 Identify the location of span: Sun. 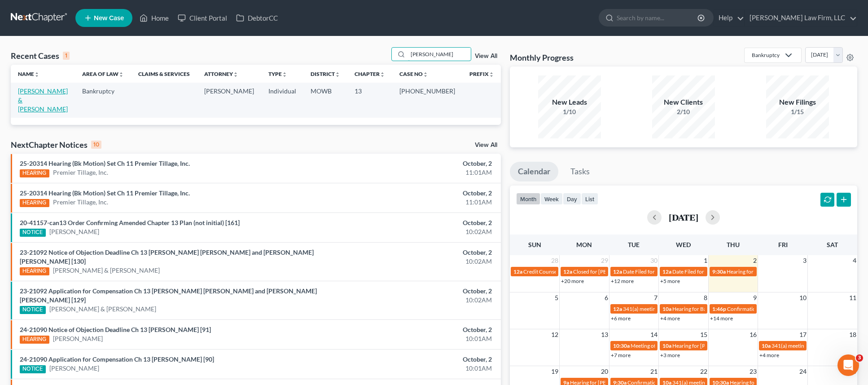
(535, 244).